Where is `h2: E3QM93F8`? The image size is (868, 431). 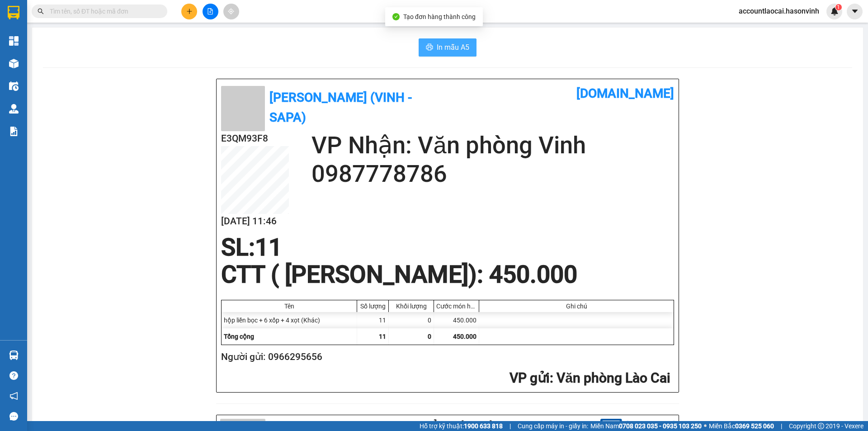
h2: E3QM93F8 is located at coordinates (255, 139).